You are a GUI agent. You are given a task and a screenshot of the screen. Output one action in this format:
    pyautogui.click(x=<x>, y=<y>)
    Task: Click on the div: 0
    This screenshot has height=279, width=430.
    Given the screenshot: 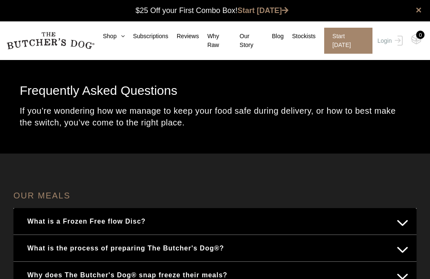 What is the action you would take?
    pyautogui.click(x=420, y=35)
    